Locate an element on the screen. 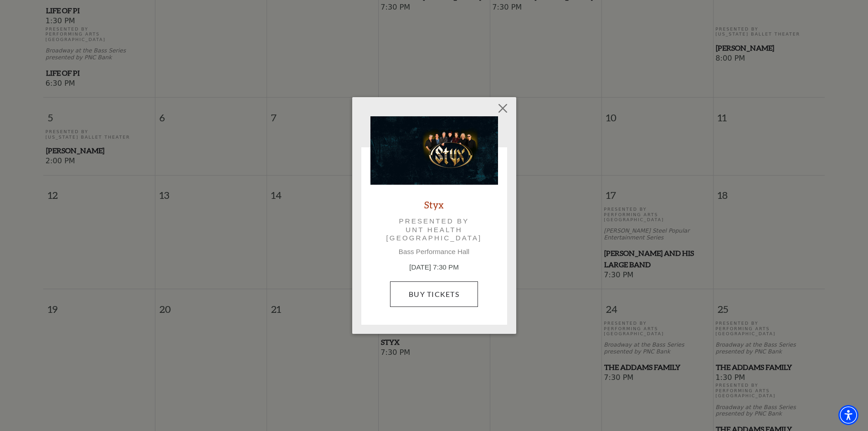  a: Buy Tickets is located at coordinates (434, 294).